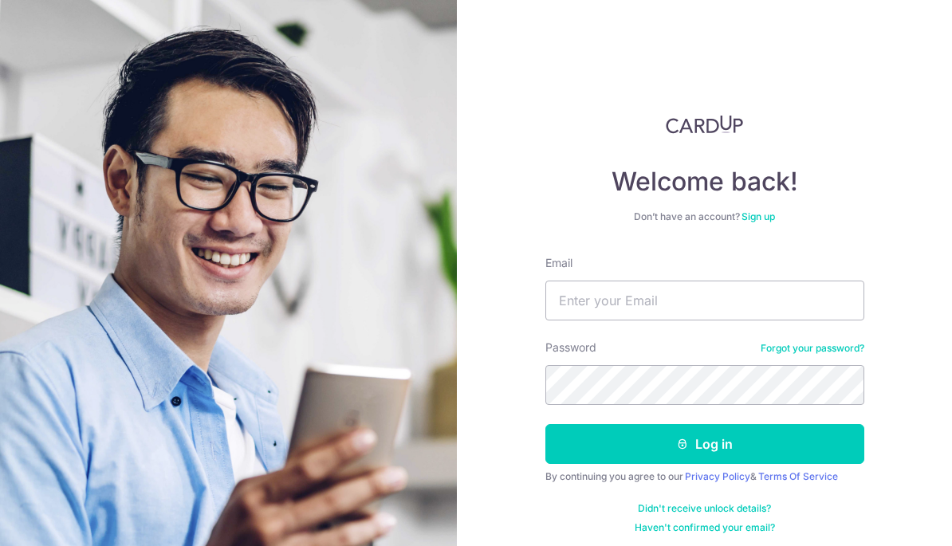  I want to click on label: Password, so click(571, 348).